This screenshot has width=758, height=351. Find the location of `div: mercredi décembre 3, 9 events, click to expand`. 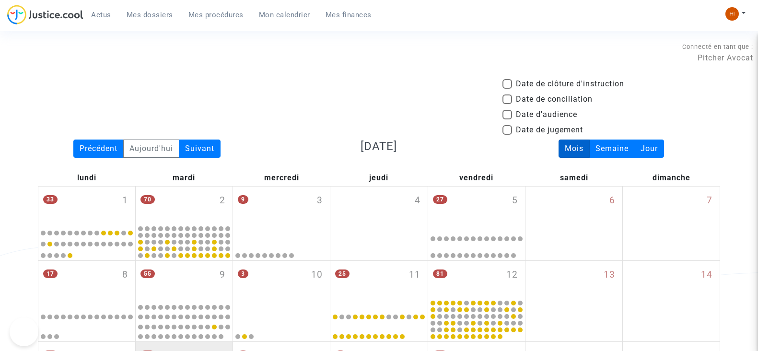

div: mercredi décembre 3, 9 events, click to expand is located at coordinates (281, 205).